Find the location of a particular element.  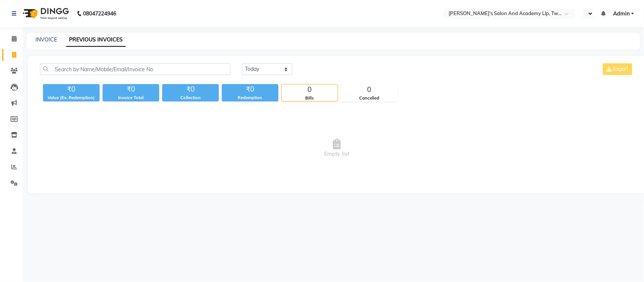

span: Admin is located at coordinates (622, 14).